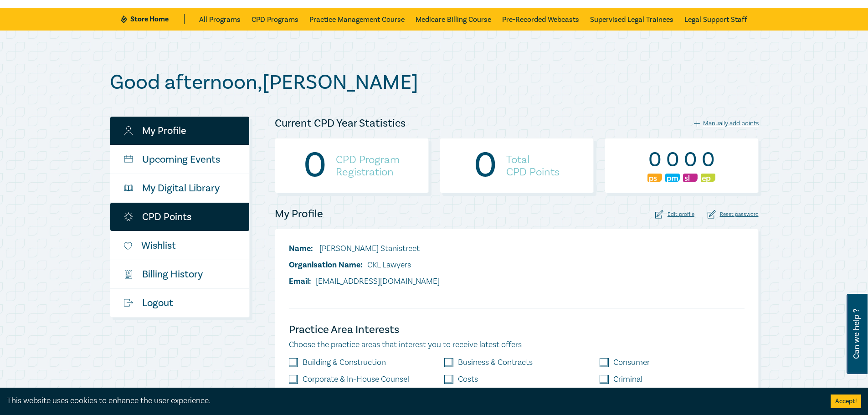 The height and width of the screenshot is (415, 868). I want to click on a: All Programs, so click(220, 19).